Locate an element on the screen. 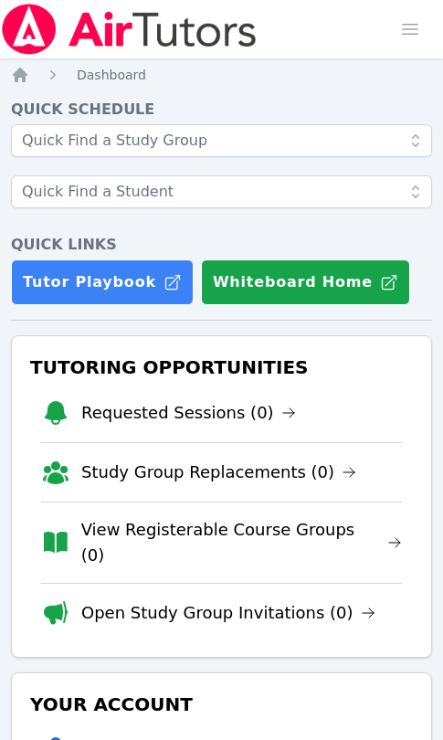 The image size is (443, 740). h4: Quick Schedule is located at coordinates (221, 110).